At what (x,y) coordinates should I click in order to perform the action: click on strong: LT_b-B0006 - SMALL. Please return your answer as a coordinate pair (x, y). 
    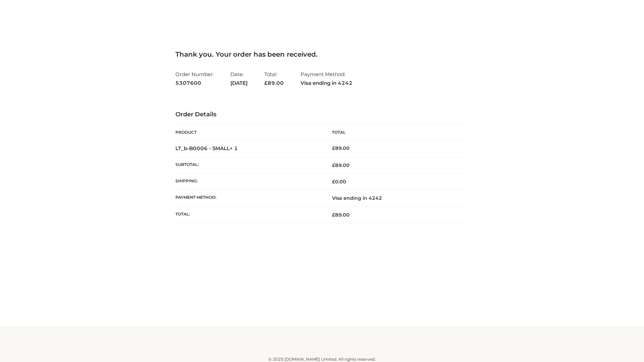
    Looking at the image, I should click on (207, 148).